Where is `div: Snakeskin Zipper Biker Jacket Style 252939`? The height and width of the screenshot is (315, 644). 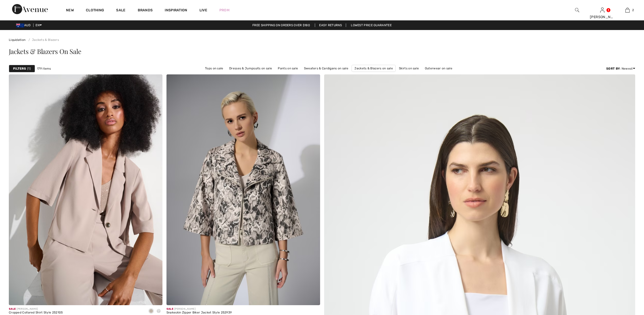
div: Snakeskin Zipper Biker Jacket Style 252939 is located at coordinates (199, 313).